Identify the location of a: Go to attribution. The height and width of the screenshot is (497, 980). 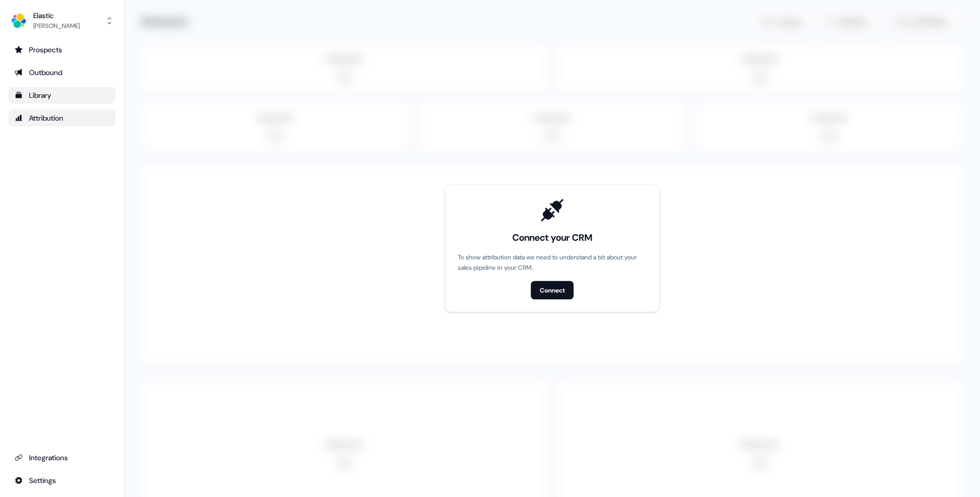
(61, 118).